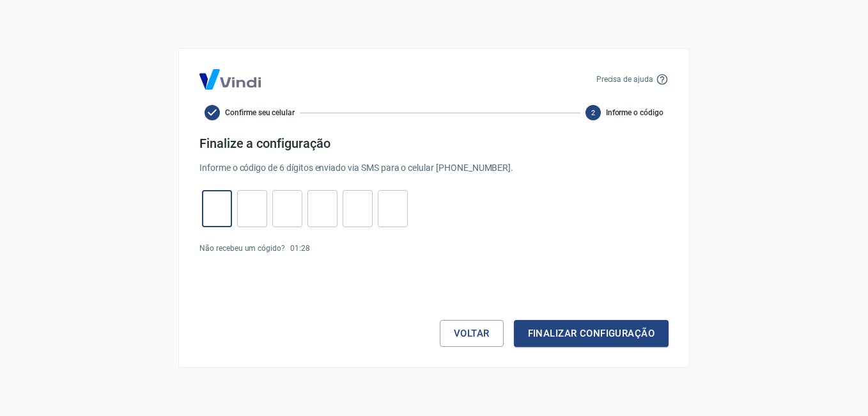 Image resolution: width=868 pixels, height=416 pixels. What do you see at coordinates (625, 79) in the screenshot?
I see `p: Precisa de ajuda` at bounding box center [625, 79].